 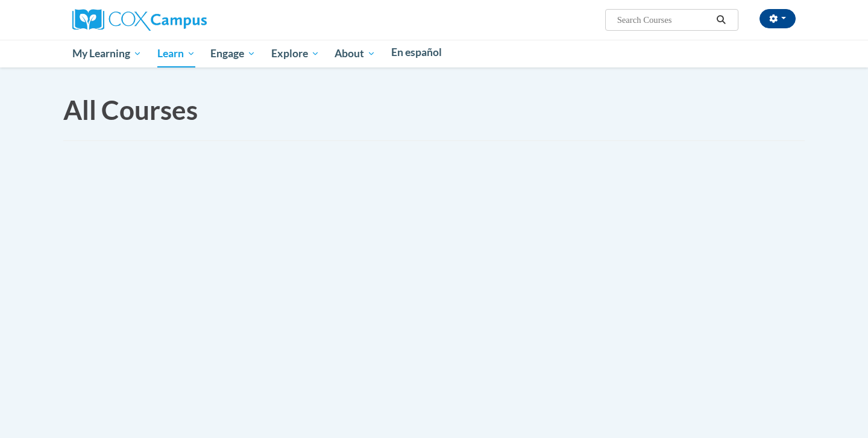 I want to click on button: Search, so click(x=722, y=20).